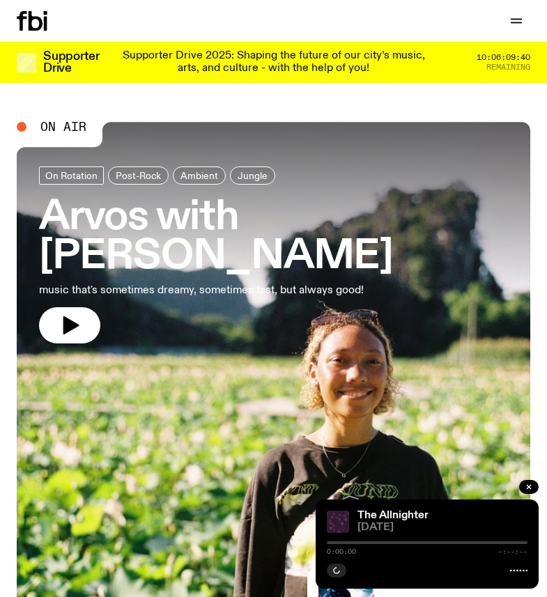 The height and width of the screenshot is (597, 547). I want to click on span: 10:06:09:40, so click(503, 57).